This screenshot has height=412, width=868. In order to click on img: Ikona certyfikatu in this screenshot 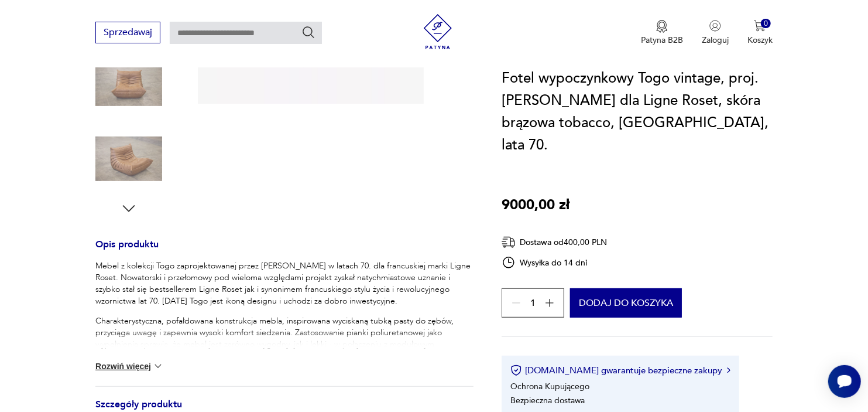, I will do `click(517, 370)`.